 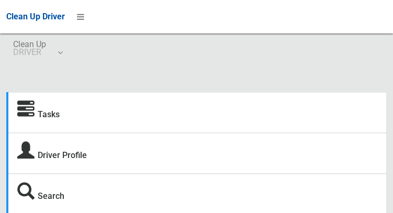 I want to click on a: Clean Up Driver, so click(x=36, y=17).